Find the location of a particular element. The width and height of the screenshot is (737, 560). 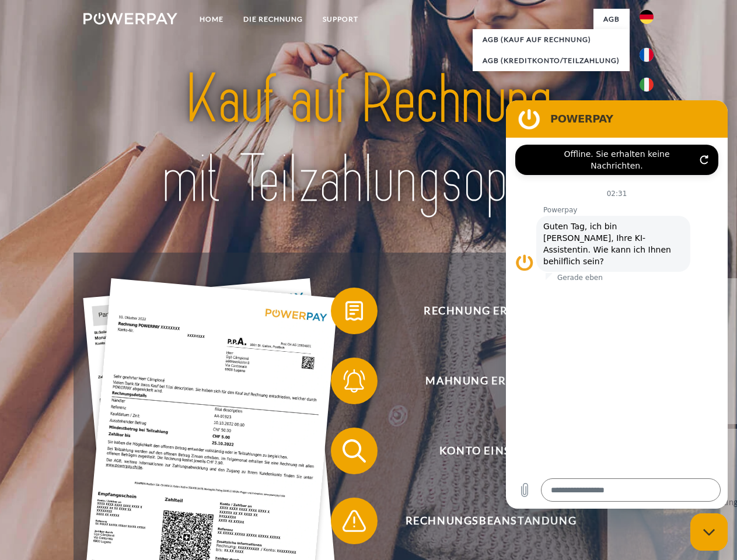

span: Rechnung erhalten? is located at coordinates (491, 311).